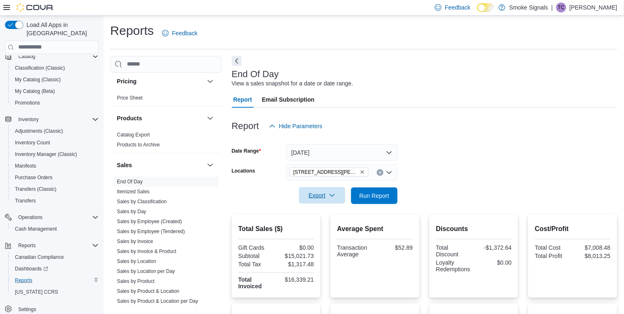  I want to click on div: -$1,372.64, so click(493, 247).